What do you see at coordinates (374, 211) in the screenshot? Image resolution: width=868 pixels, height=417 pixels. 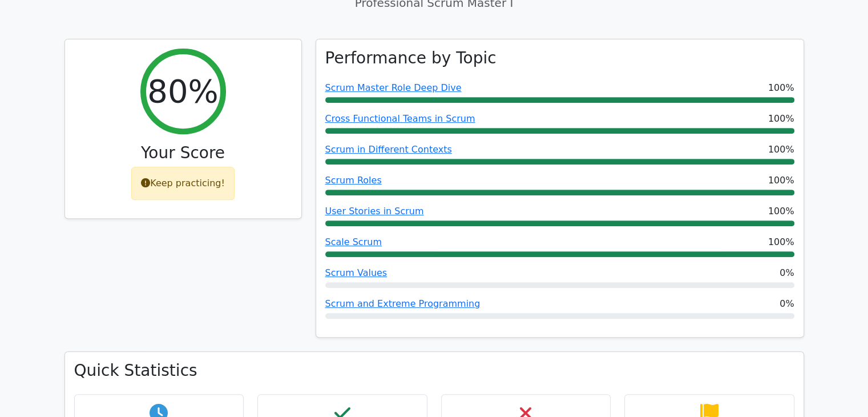 I see `a: User Stories in Scrum` at bounding box center [374, 211].